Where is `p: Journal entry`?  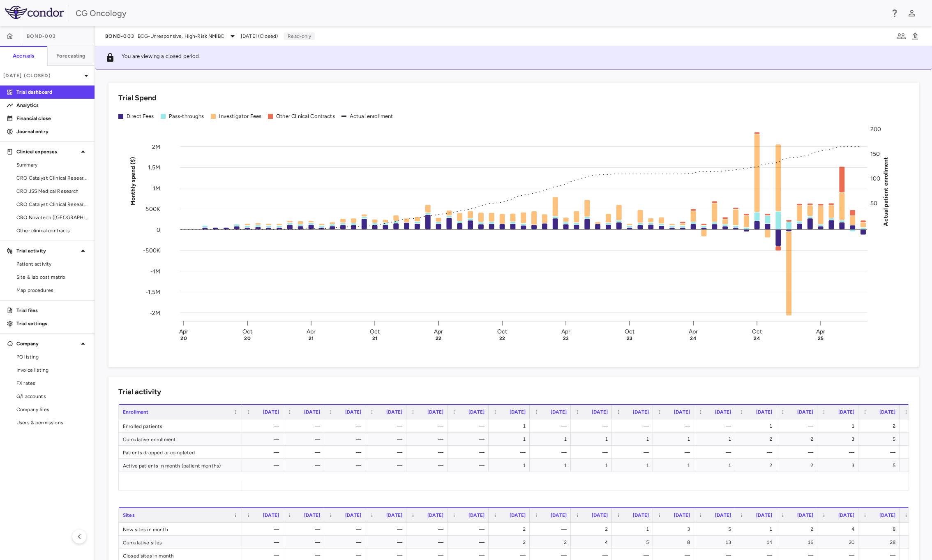
p: Journal entry is located at coordinates (52, 132).